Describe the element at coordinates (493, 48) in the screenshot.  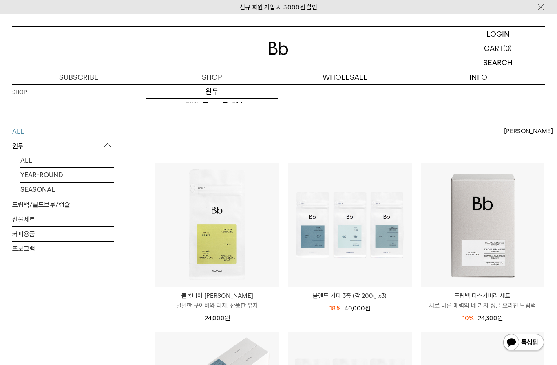
I see `p: CART` at that location.